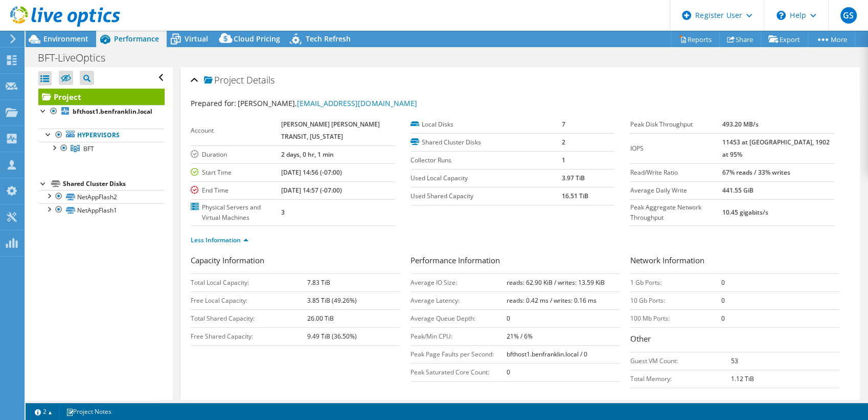 The height and width of the screenshot is (420, 868). Describe the element at coordinates (781, 16) in the screenshot. I see `svg: \n` at that location.